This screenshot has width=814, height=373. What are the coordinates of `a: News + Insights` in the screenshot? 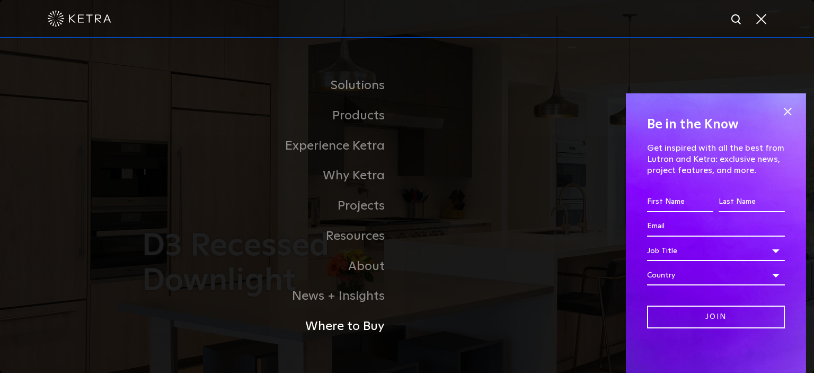 It's located at (275, 296).